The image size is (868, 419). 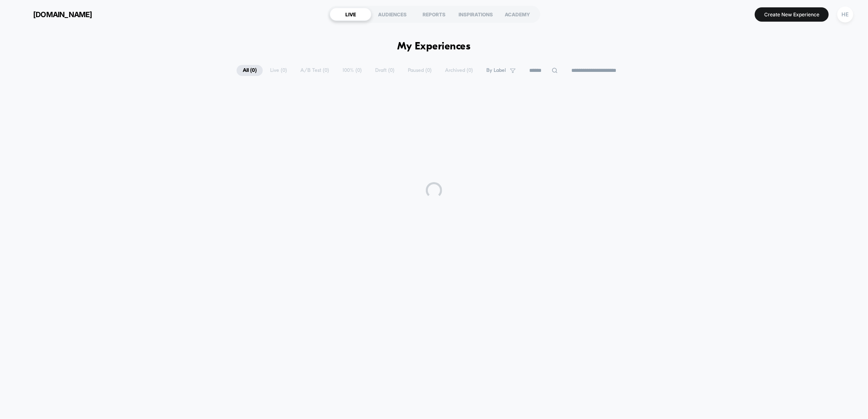 I want to click on span: All ( 0 ), so click(x=250, y=70).